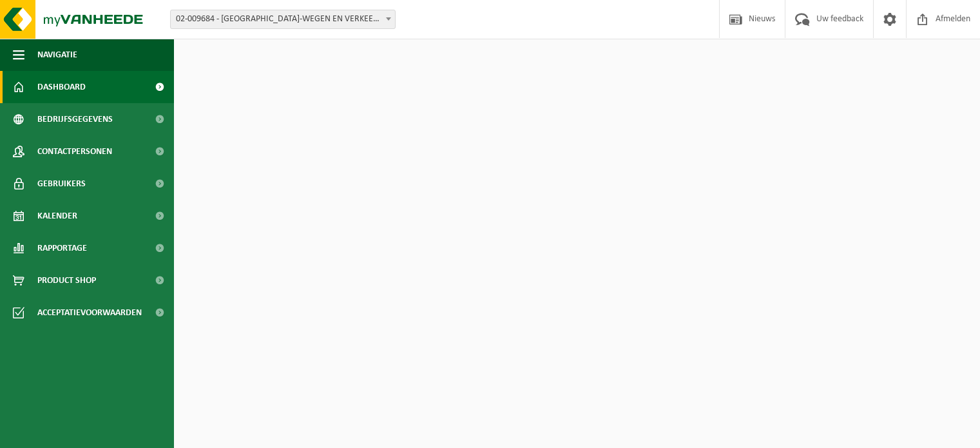 This screenshot has height=448, width=980. Describe the element at coordinates (283, 19) in the screenshot. I see `span: 02-009684 - MOW-WEGEN EN VERKEER-DISTRICT 315-OOSTENDE - OOSTENDE` at that location.